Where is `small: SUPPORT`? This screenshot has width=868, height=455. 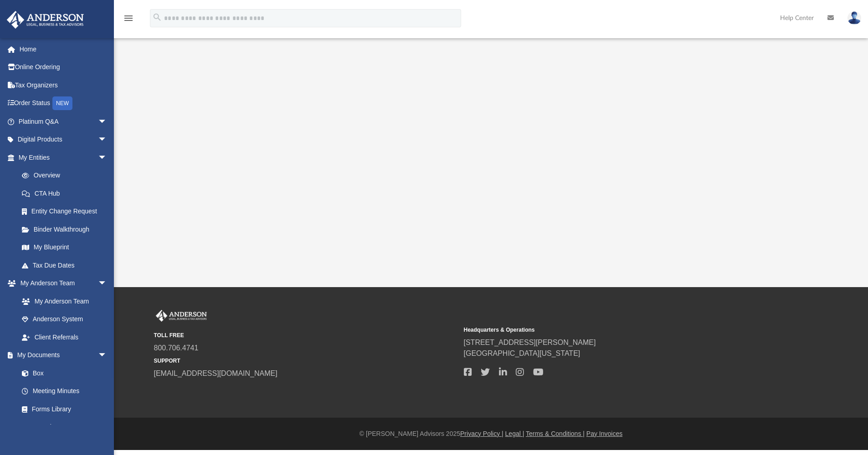 small: SUPPORT is located at coordinates (306, 361).